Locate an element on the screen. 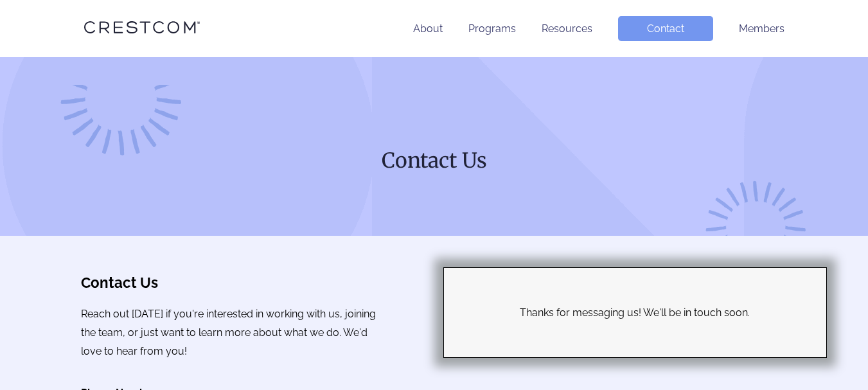  div: Thanks for messaging us! We'll be in touch soon. is located at coordinates (635, 312).